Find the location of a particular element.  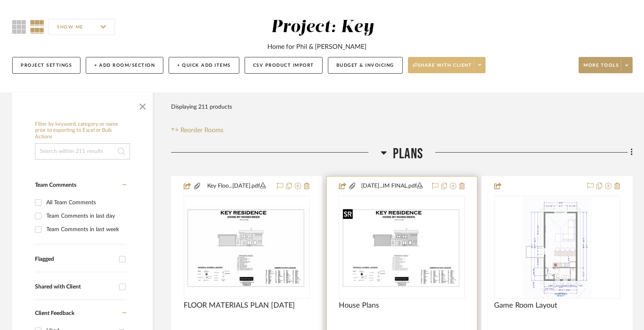

div: Project: Key is located at coordinates (322, 27).